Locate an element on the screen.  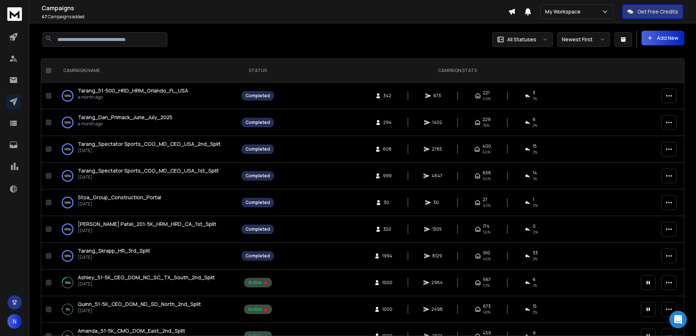
span: 658 is located at coordinates (487, 173).